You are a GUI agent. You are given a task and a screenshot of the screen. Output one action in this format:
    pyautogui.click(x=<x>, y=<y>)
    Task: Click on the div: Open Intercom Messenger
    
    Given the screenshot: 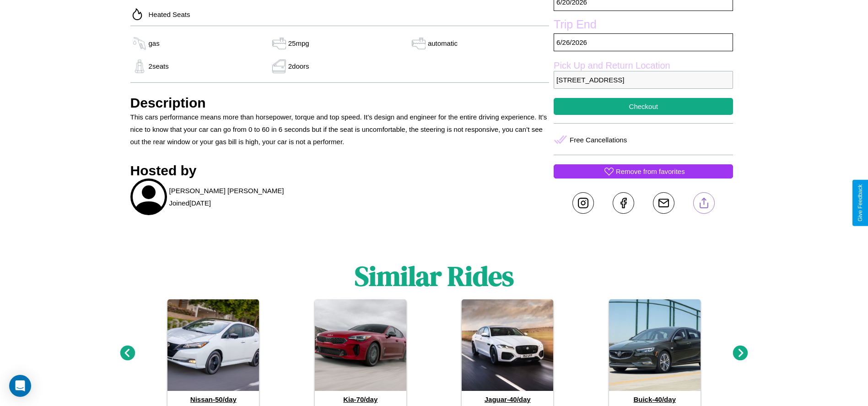 What is the action you would take?
    pyautogui.click(x=20, y=386)
    